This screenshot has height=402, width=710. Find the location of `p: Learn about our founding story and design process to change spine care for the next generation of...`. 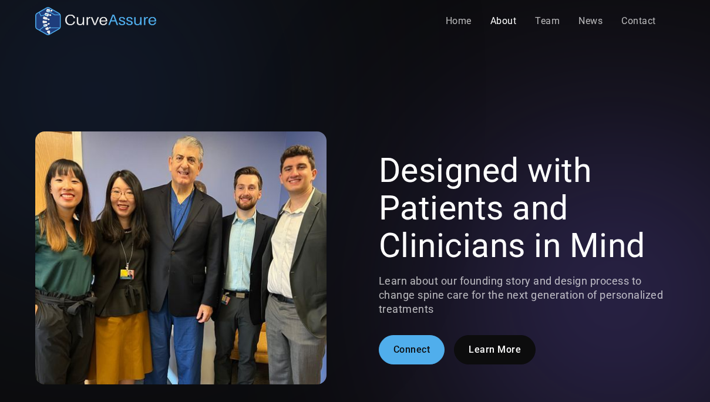

p: Learn about our founding story and design process to change spine care for the next generation of... is located at coordinates (527, 295).